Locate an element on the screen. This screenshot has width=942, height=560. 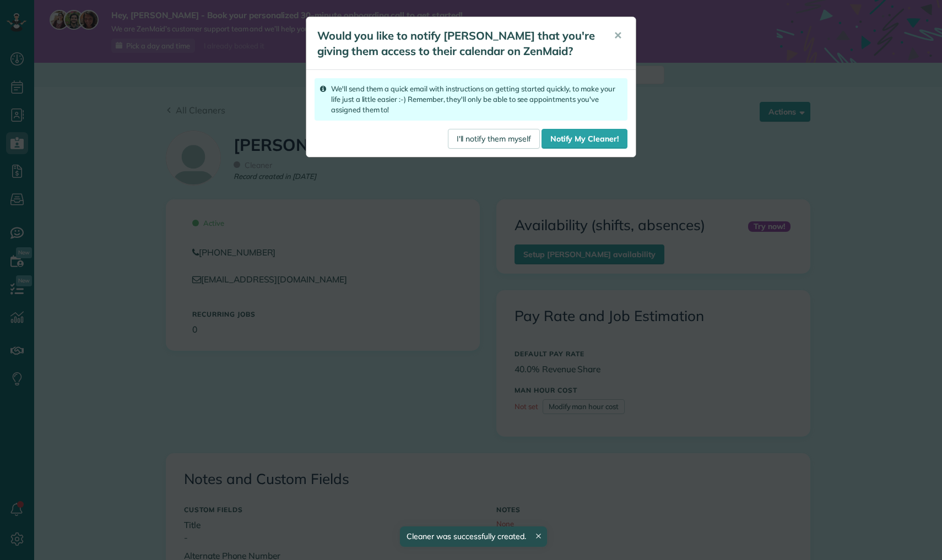
a: I'll notify them myself is located at coordinates (493, 139).